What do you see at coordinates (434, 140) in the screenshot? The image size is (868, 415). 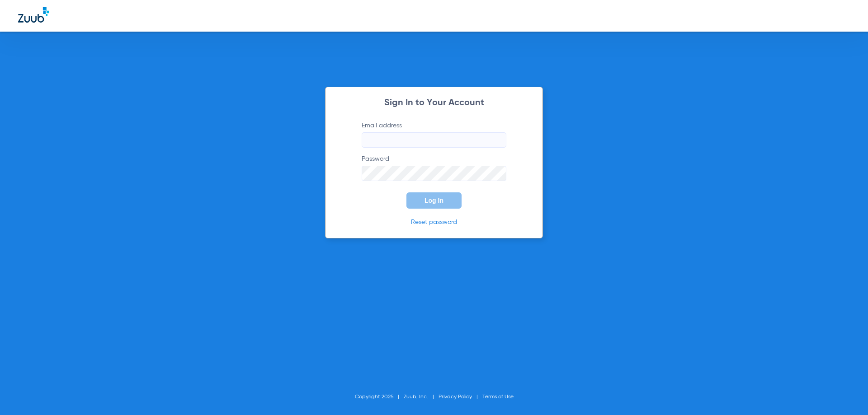 I see `input: Email address` at bounding box center [434, 140].